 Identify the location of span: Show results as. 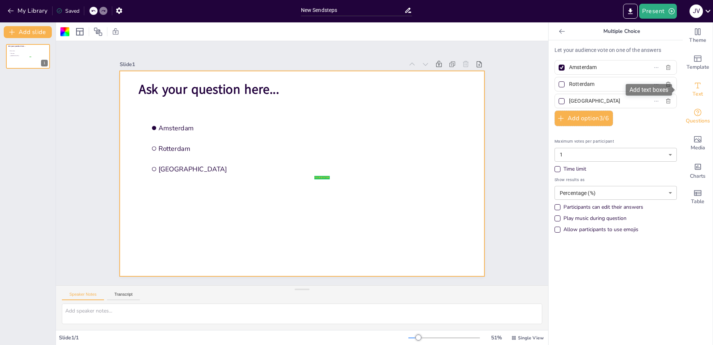
(616, 179).